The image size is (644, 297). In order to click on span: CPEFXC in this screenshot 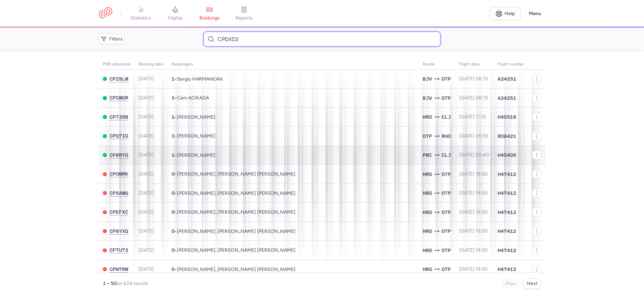, I will do `click(119, 212)`.